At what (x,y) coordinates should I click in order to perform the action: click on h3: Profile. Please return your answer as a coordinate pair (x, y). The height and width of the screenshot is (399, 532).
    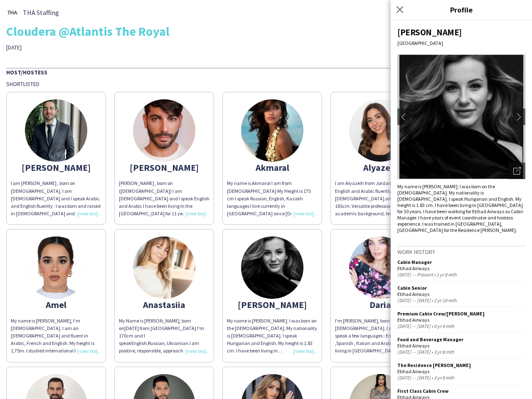
    Looking at the image, I should click on (461, 9).